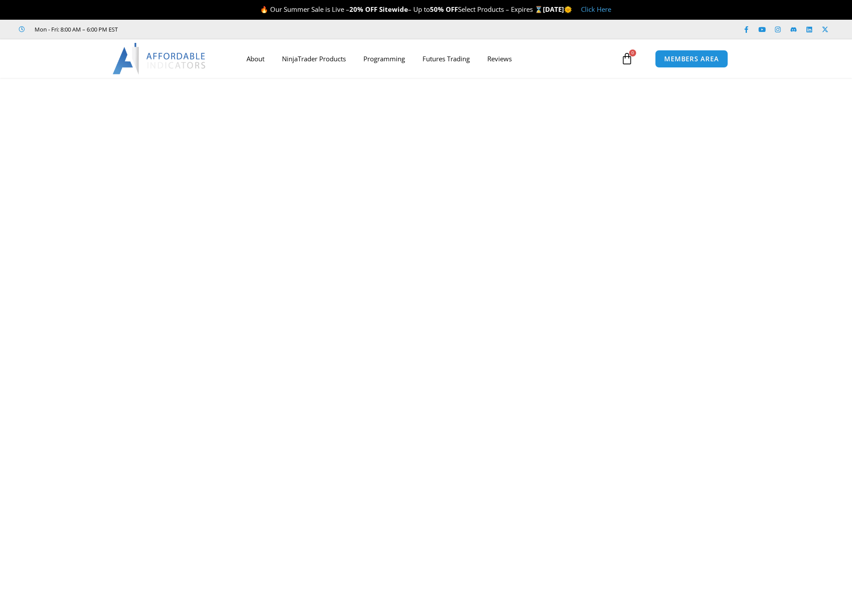  Describe the element at coordinates (75, 29) in the screenshot. I see `span: Mon - Fri: 8:00 AM – 6:00 PM EST` at that location.